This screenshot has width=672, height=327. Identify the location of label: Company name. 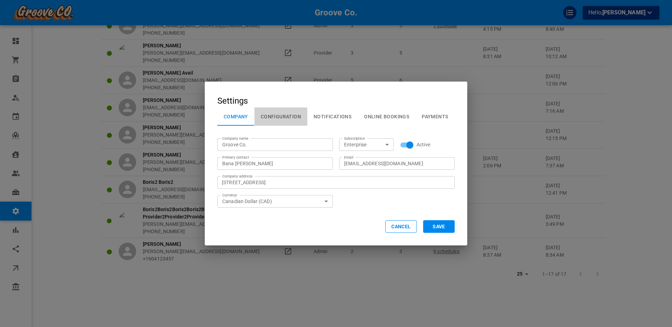
(235, 138).